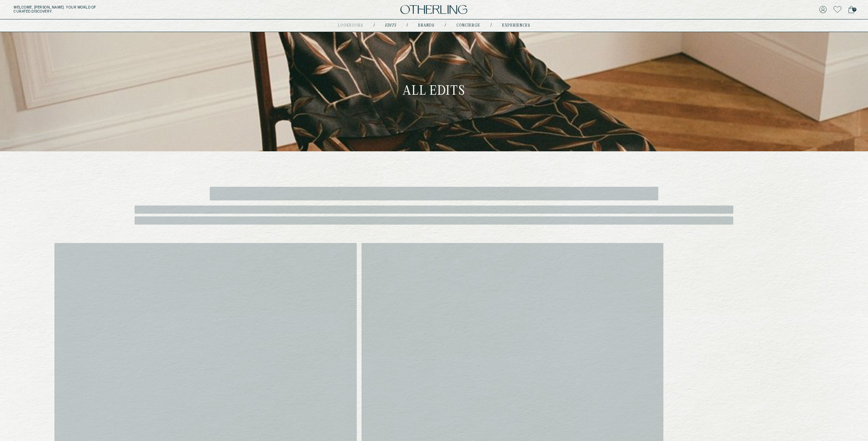 This screenshot has width=868, height=441. I want to click on a: lookbooks, so click(351, 26).